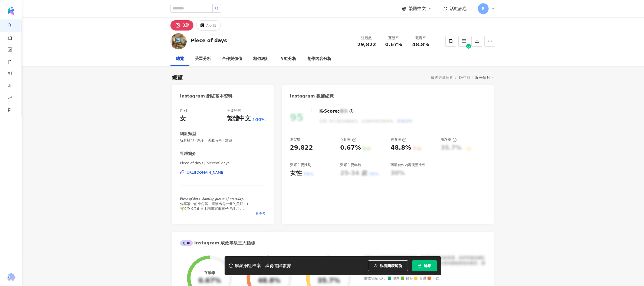 The height and width of the screenshot is (286, 644). Describe the element at coordinates (351, 165) in the screenshot. I see `div: 受眾主要年齡` at that location.